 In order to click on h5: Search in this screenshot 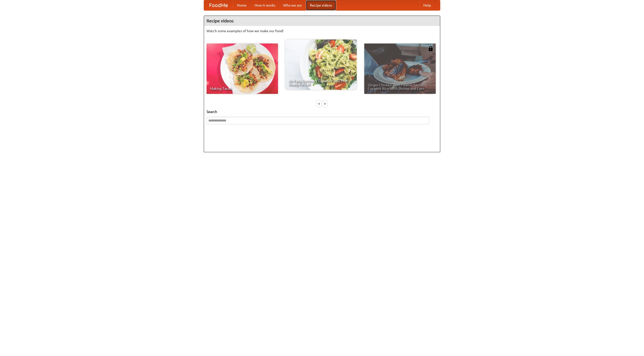, I will do `click(322, 112)`.